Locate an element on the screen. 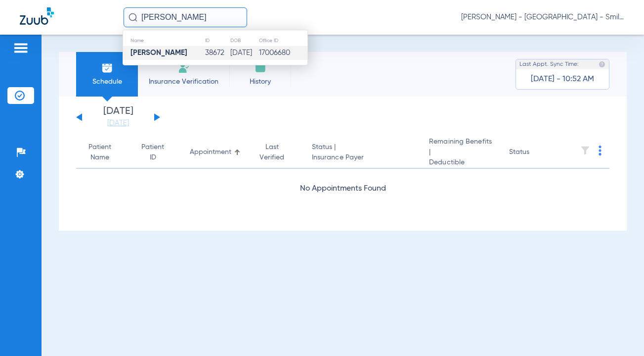 This screenshot has width=644, height=356. th: Remaining Benefits | is located at coordinates (461, 153).